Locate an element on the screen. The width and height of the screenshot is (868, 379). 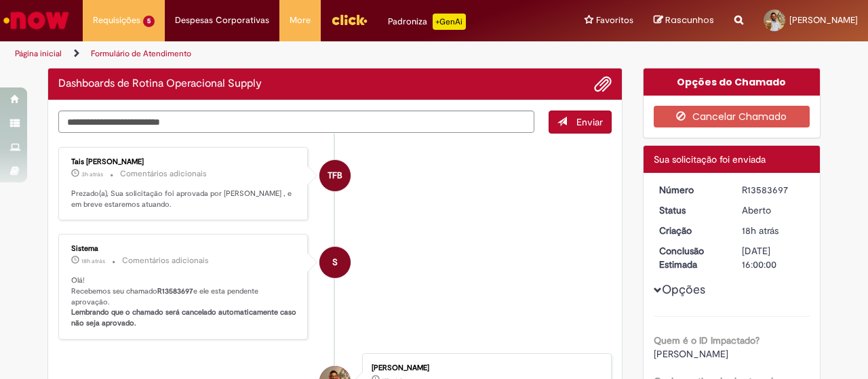
span: Rascunhos is located at coordinates (690, 20).